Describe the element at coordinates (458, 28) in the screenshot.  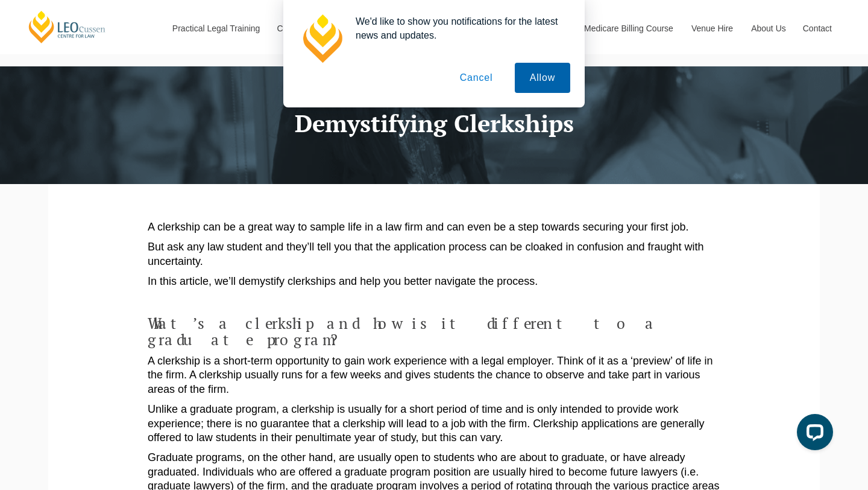
I see `div: We'd like to show you notifications for the latest news and updates.` at that location.